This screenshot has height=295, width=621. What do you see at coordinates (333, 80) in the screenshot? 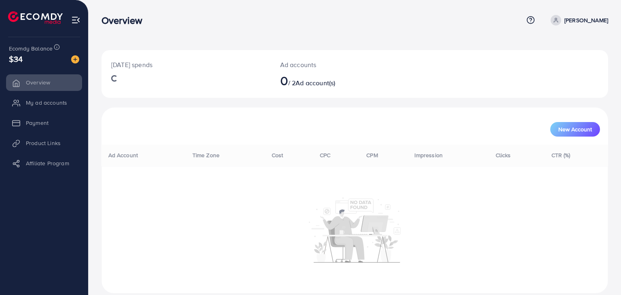
I see `h2: / 2` at bounding box center [333, 80].